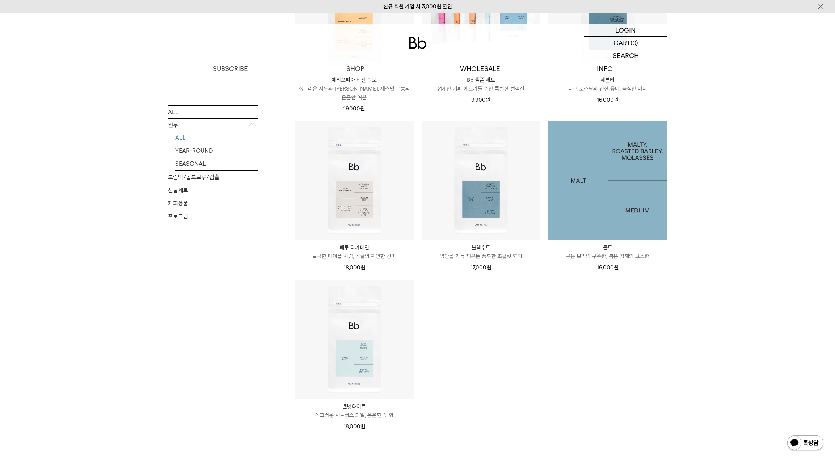  Describe the element at coordinates (605, 68) in the screenshot. I see `p: INFO` at that location.